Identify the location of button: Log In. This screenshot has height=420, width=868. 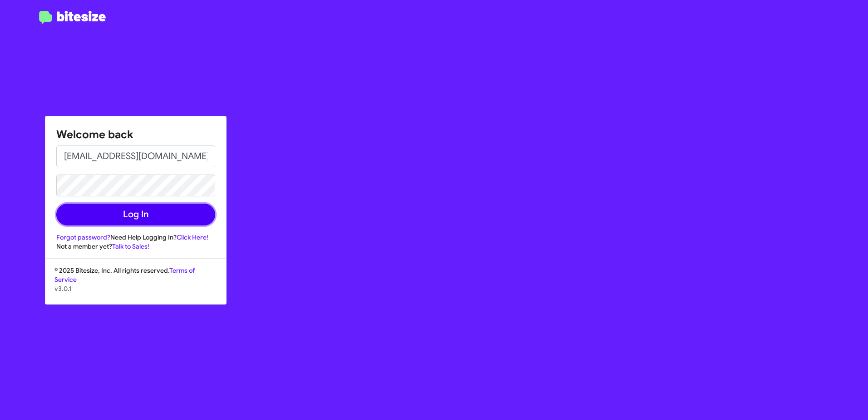
(135, 215).